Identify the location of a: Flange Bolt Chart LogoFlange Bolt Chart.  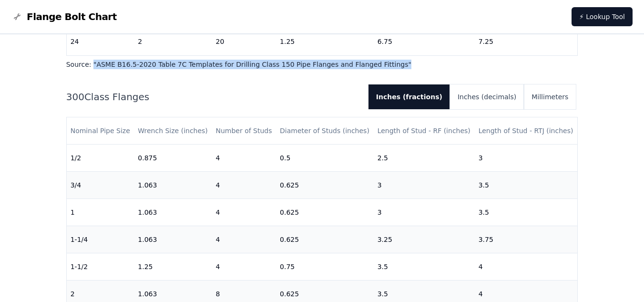
(64, 17).